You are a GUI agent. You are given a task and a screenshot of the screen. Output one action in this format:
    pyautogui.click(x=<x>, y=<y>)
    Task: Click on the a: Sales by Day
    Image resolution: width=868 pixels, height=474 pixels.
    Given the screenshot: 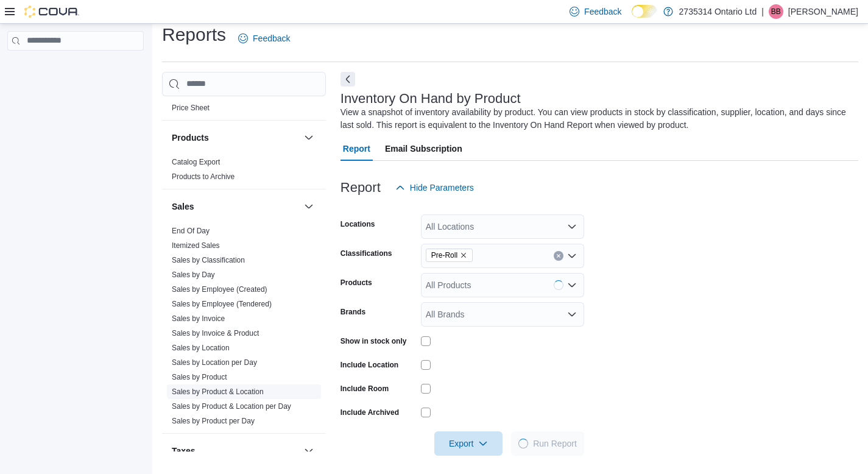 What is the action you would take?
    pyautogui.click(x=193, y=275)
    